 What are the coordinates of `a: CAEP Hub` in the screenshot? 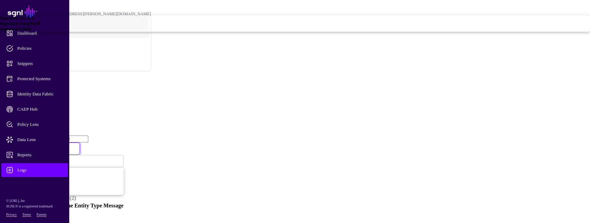 It's located at (35, 109).